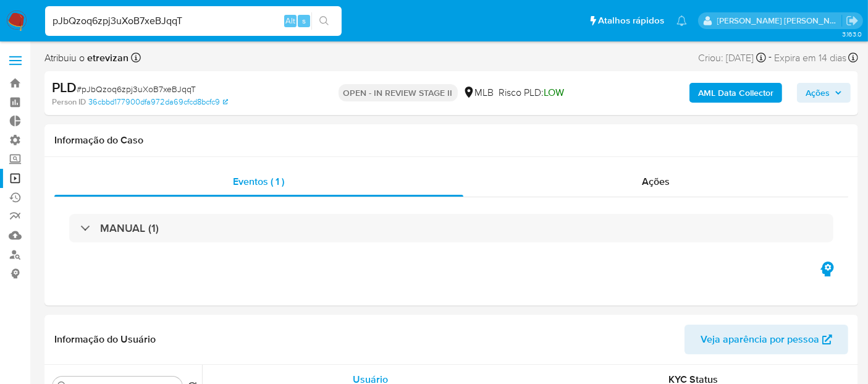  What do you see at coordinates (853, 20) in the screenshot?
I see `a: Sair` at bounding box center [853, 20].